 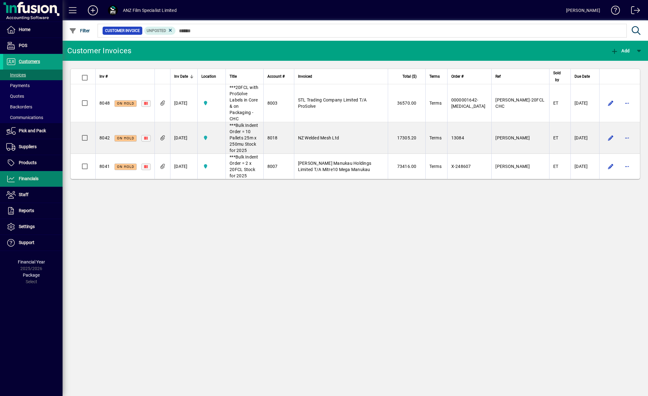 What do you see at coordinates (33, 30) in the screenshot?
I see `a: Home` at bounding box center [33, 30].